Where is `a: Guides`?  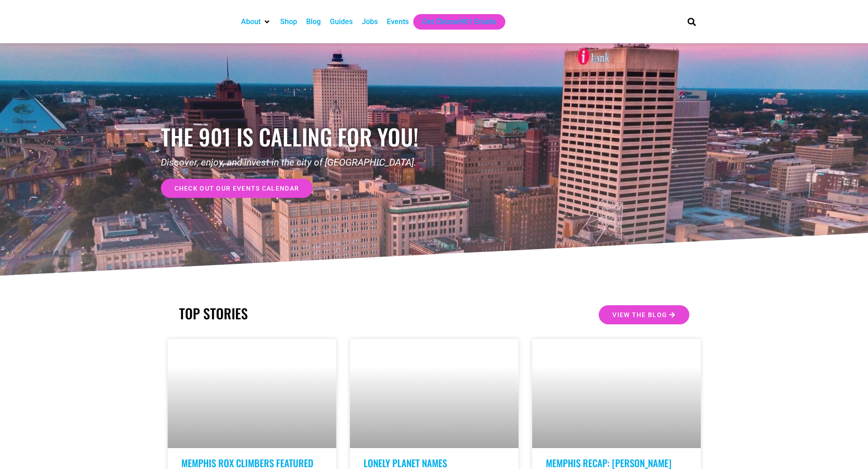
a: Guides is located at coordinates (341, 22).